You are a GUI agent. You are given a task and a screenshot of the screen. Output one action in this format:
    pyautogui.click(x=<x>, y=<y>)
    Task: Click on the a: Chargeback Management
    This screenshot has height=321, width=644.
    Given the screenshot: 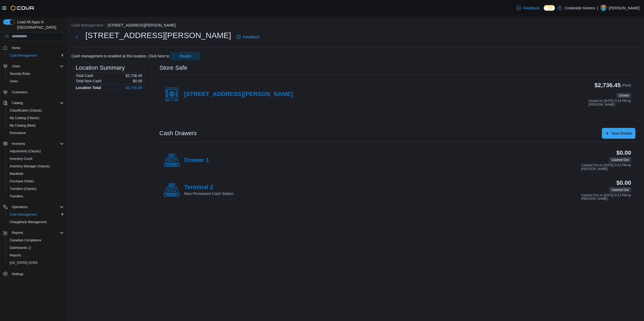 What is the action you would take?
    pyautogui.click(x=28, y=222)
    